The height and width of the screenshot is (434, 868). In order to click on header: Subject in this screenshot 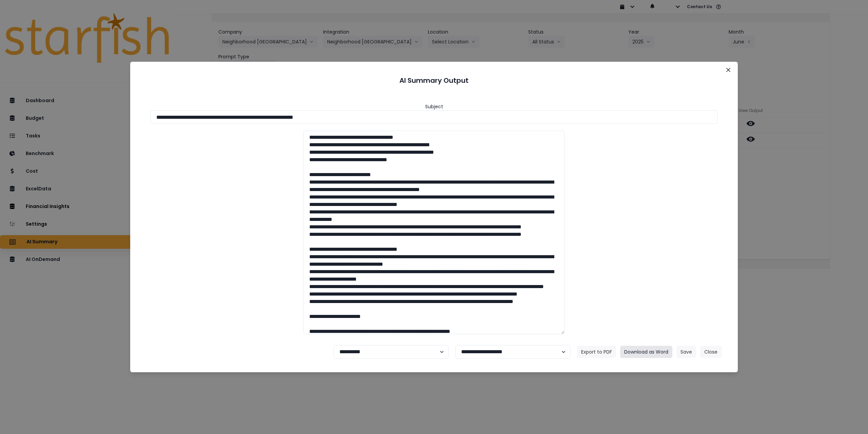, I will do `click(434, 107)`.